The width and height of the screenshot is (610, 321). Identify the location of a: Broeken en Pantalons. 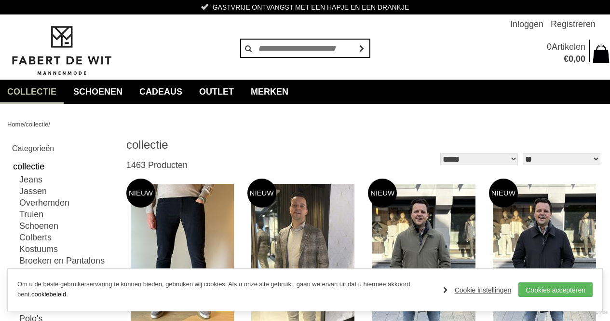
(67, 261).